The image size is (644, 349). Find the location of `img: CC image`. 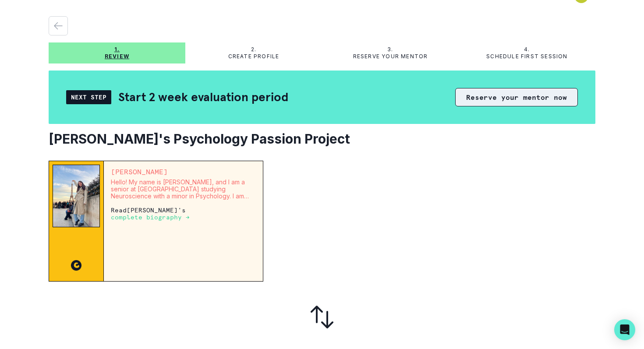

img: CC image is located at coordinates (76, 265).